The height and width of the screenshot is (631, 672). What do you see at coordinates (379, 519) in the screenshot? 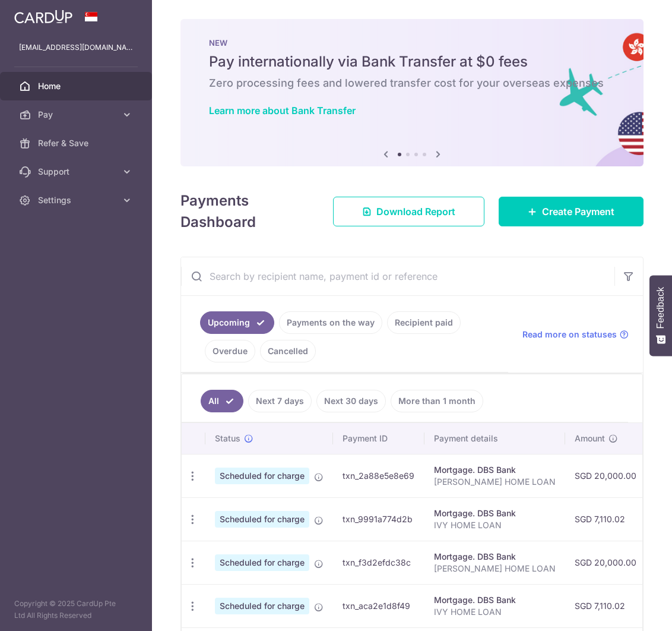
I see `td: txn_9991a774d2b` at bounding box center [379, 519].